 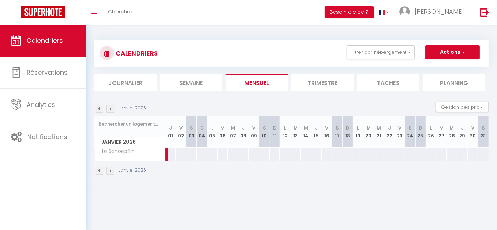 What do you see at coordinates (130, 124) in the screenshot?
I see `input: Rechercher un logement...` at bounding box center [130, 124].